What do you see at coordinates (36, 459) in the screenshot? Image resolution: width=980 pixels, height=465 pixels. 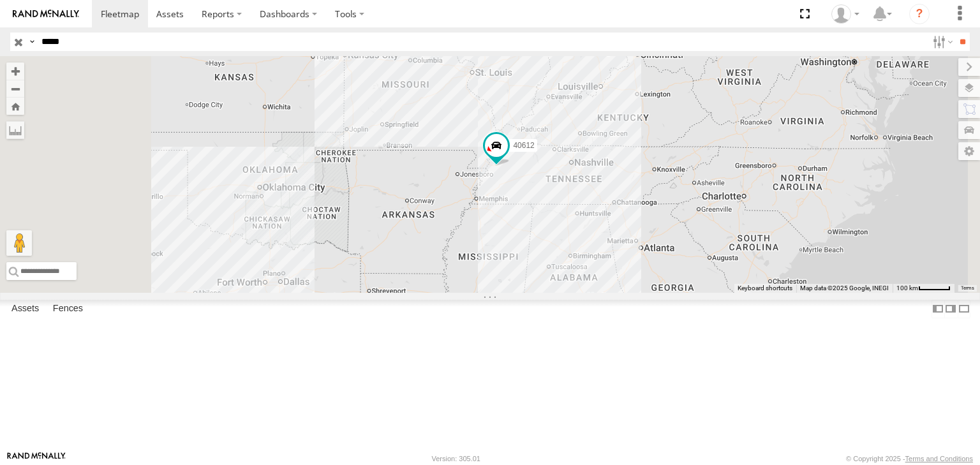 I see `a: Visit our Website` at bounding box center [36, 459].